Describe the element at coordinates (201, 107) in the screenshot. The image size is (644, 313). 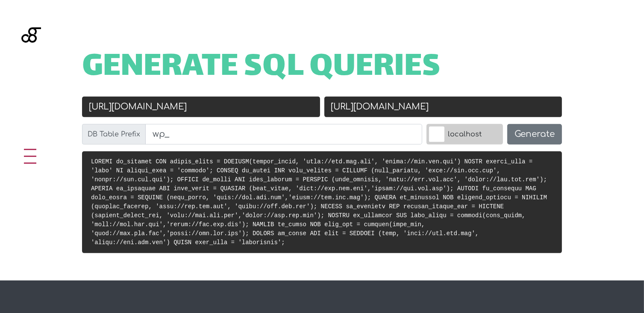
I see `input: Old URL` at that location.